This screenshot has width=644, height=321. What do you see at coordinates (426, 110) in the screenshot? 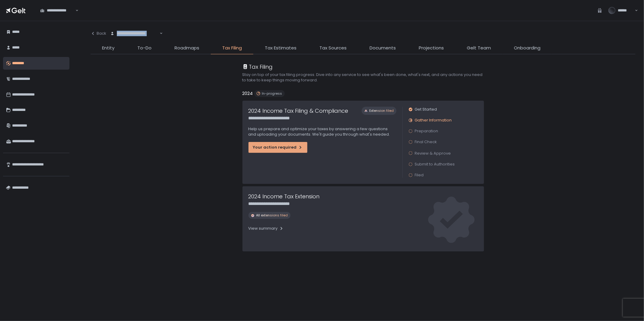
I see `span: Get Started` at bounding box center [426, 110].